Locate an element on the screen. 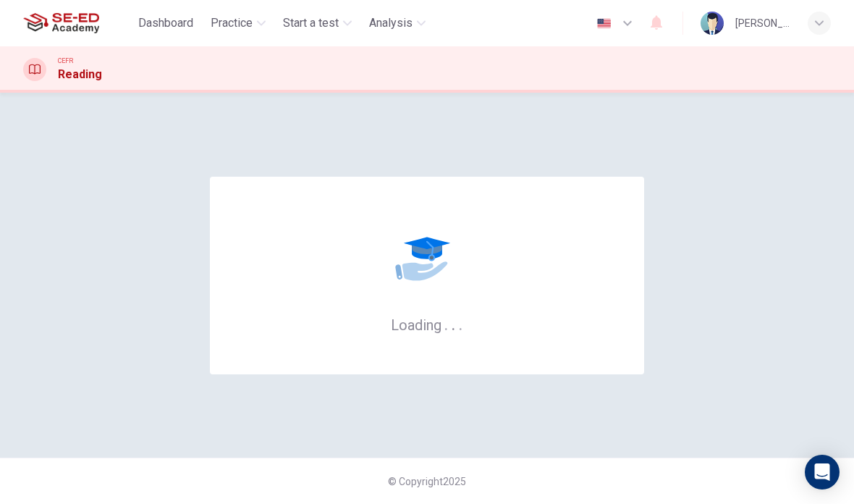  div: Open Intercom Messenger is located at coordinates (822, 472).